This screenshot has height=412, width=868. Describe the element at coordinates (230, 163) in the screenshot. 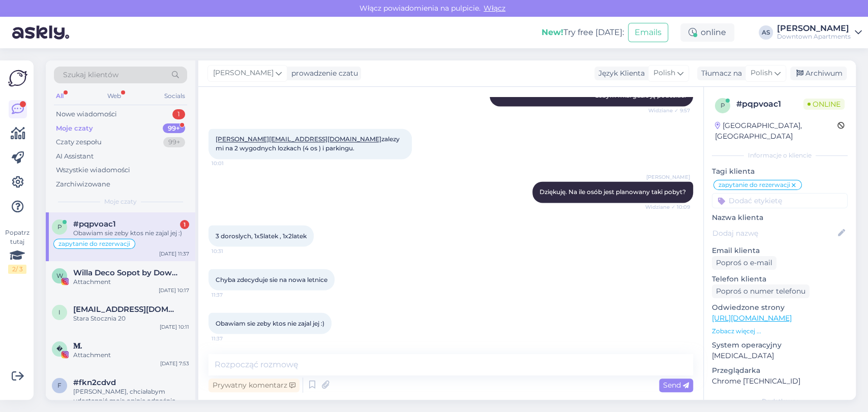

I see `span: 10:01` at that location.